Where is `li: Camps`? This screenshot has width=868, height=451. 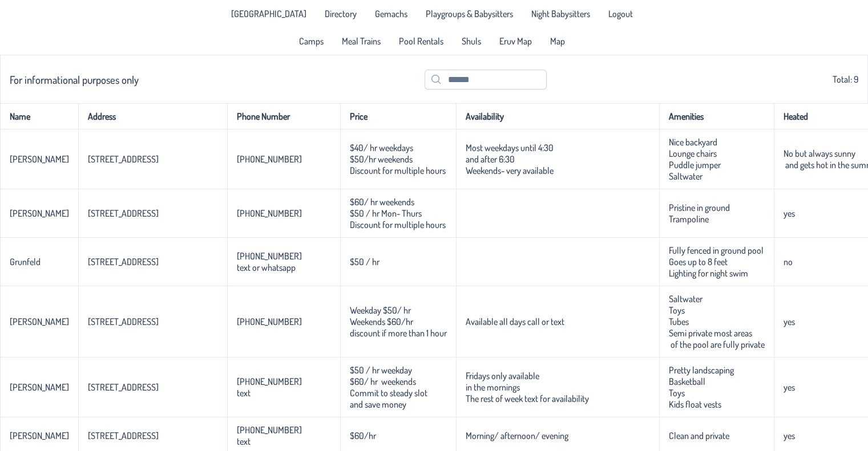
li: Camps is located at coordinates (311, 41).